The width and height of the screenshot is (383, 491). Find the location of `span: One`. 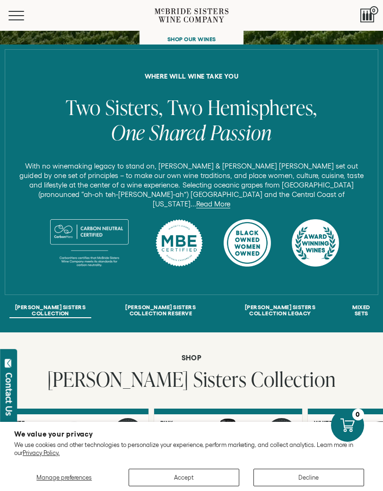

span: One is located at coordinates (128, 132).